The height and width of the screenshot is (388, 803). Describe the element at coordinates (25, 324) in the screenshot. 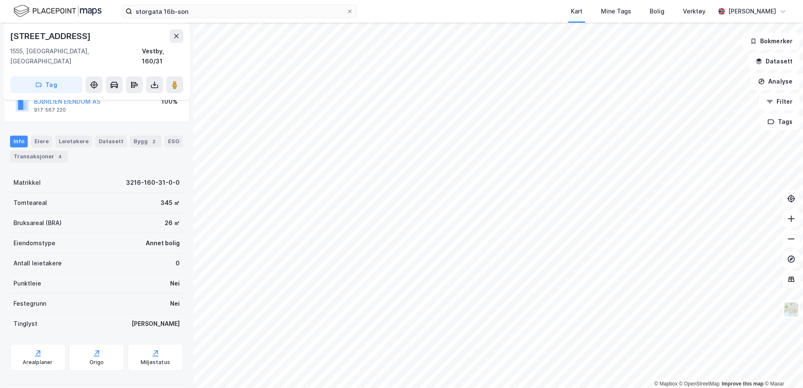

I see `div: Tinglyst` at that location.